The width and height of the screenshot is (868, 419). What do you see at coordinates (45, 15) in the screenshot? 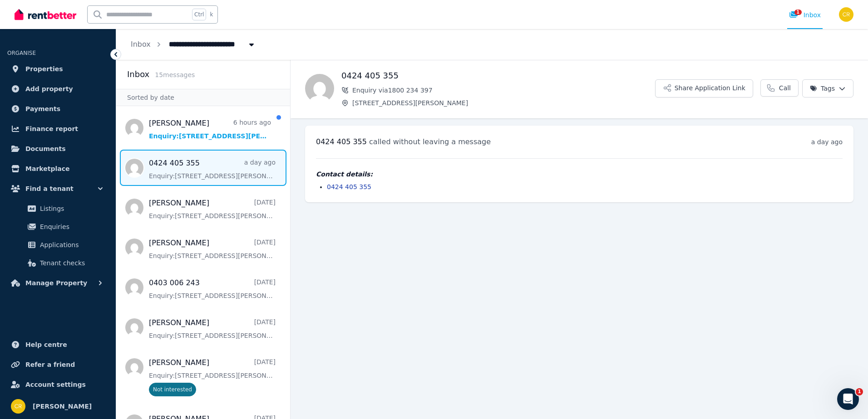
I see `img: RentBetter` at bounding box center [45, 15].